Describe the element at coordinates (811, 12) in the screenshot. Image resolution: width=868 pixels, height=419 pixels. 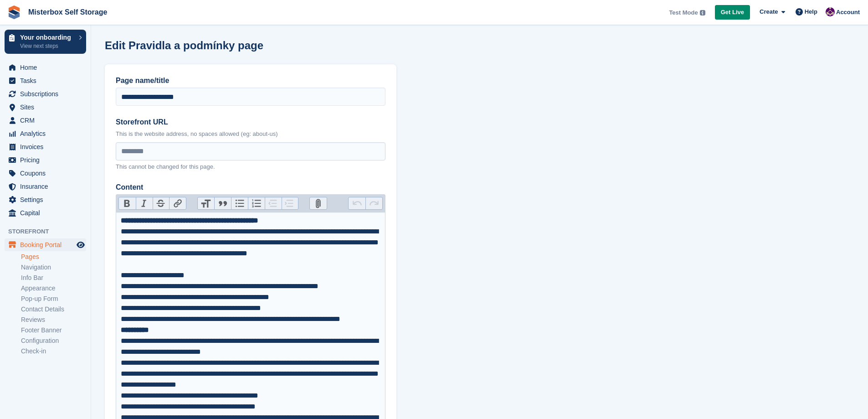
I see `span: Help` at that location.